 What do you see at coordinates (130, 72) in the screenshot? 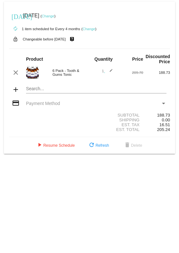
I see `div: 209.70` at bounding box center [130, 72].